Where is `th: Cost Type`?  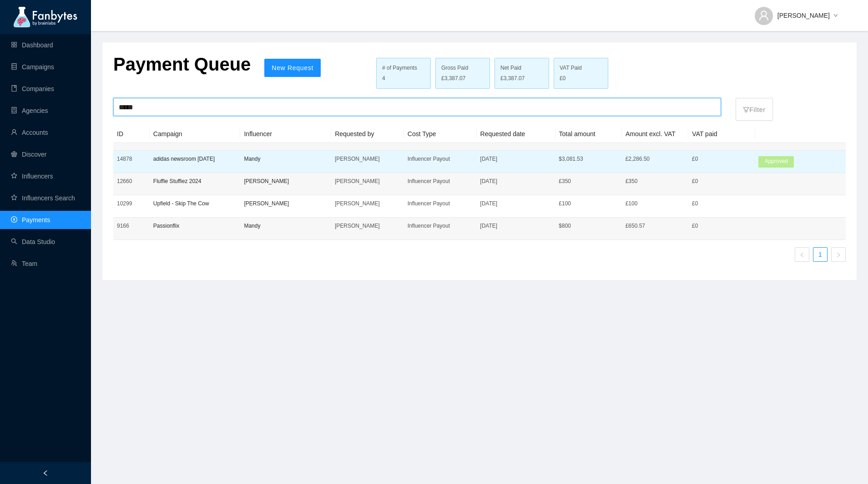 th: Cost Type is located at coordinates (440, 134).